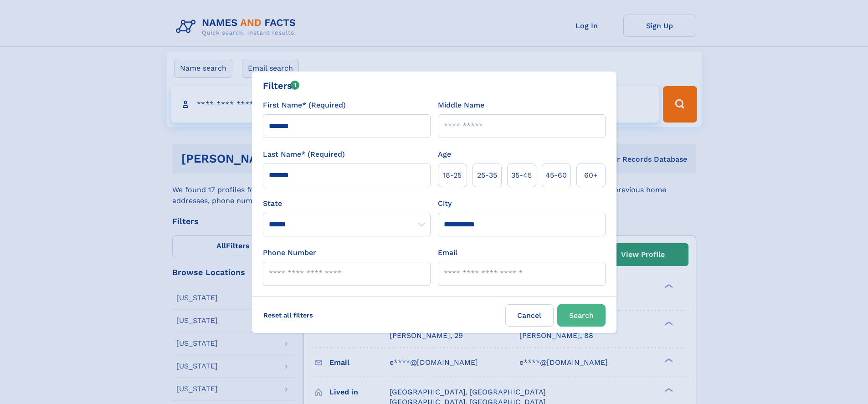  I want to click on span: 45‑60, so click(556, 175).